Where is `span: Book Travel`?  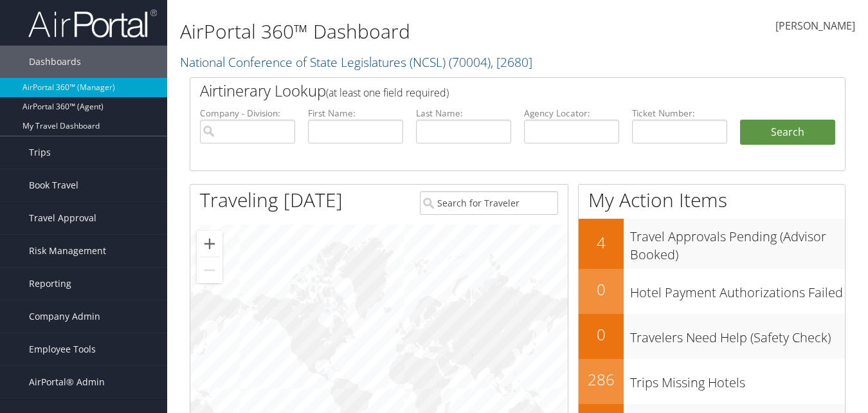
span: Book Travel is located at coordinates (53, 185).